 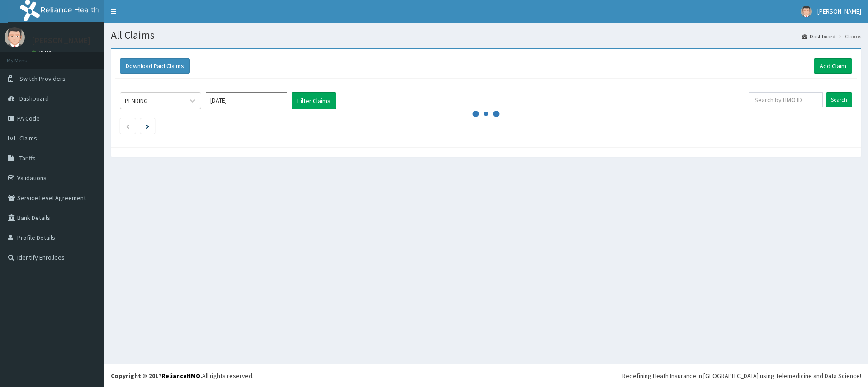 What do you see at coordinates (314, 101) in the screenshot?
I see `button: Filter Claims` at bounding box center [314, 101].